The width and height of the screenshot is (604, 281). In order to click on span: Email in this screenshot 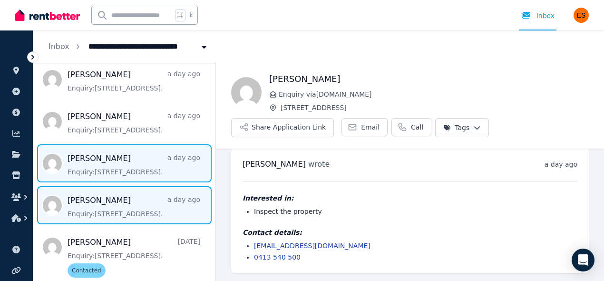, I will do `click(370, 127)`.